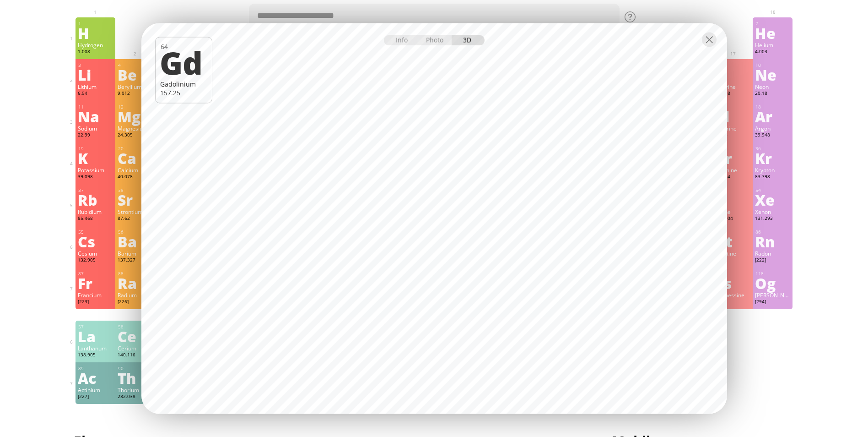 The height and width of the screenshot is (437, 868). I want to click on div: Cs, so click(95, 241).